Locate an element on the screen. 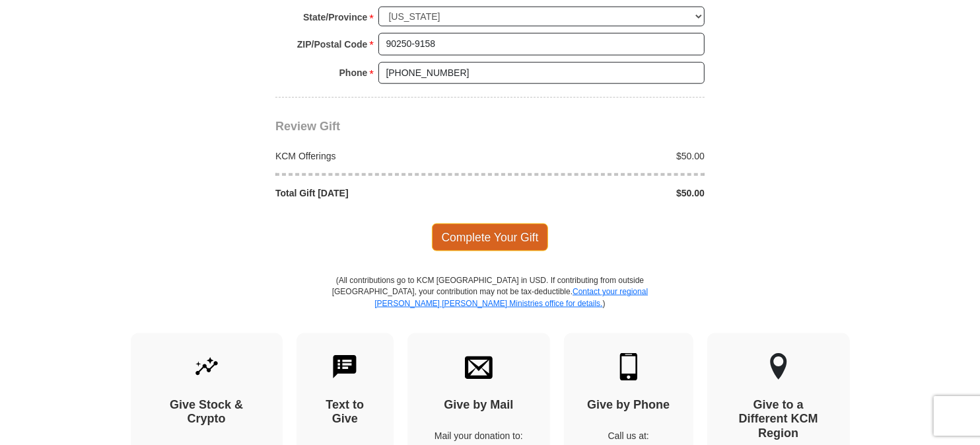 The width and height of the screenshot is (980, 445). h4: Give Stock & Crypto is located at coordinates (206, 412).